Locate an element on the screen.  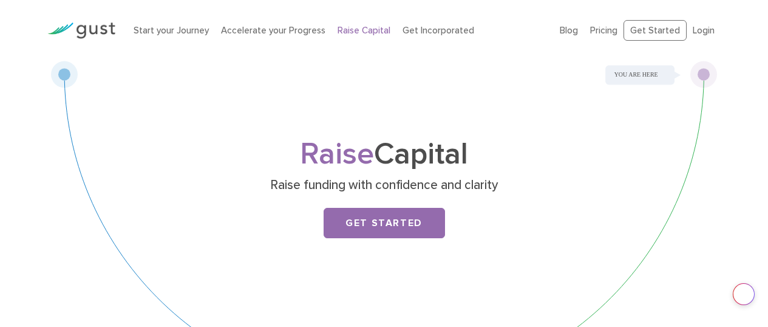
a: Pricing is located at coordinates (604, 30).